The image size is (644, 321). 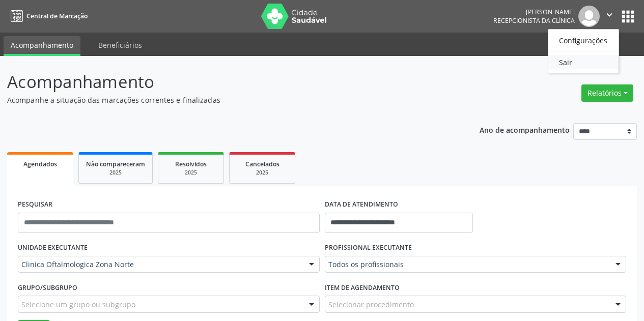 What do you see at coordinates (121, 45) in the screenshot?
I see `a: Beneficiários` at bounding box center [121, 45].